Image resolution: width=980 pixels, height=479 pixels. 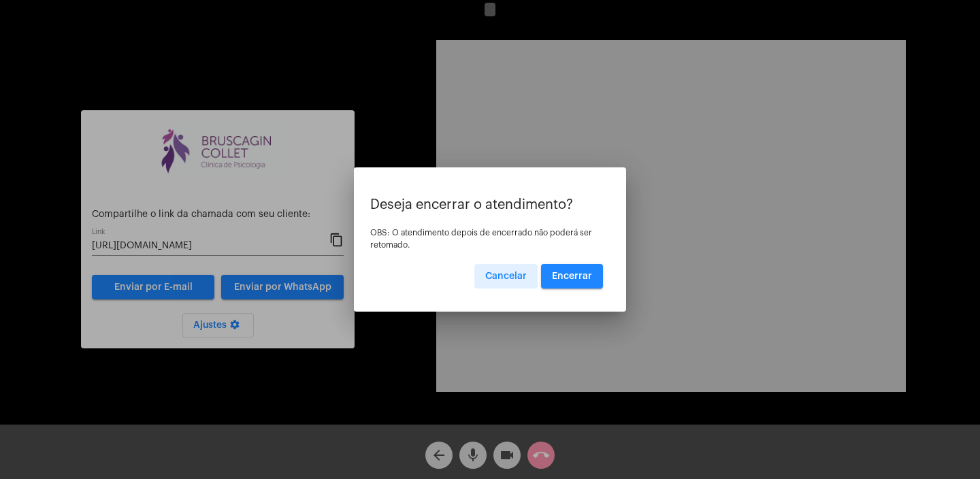 I want to click on span: Encerrar, so click(x=572, y=276).